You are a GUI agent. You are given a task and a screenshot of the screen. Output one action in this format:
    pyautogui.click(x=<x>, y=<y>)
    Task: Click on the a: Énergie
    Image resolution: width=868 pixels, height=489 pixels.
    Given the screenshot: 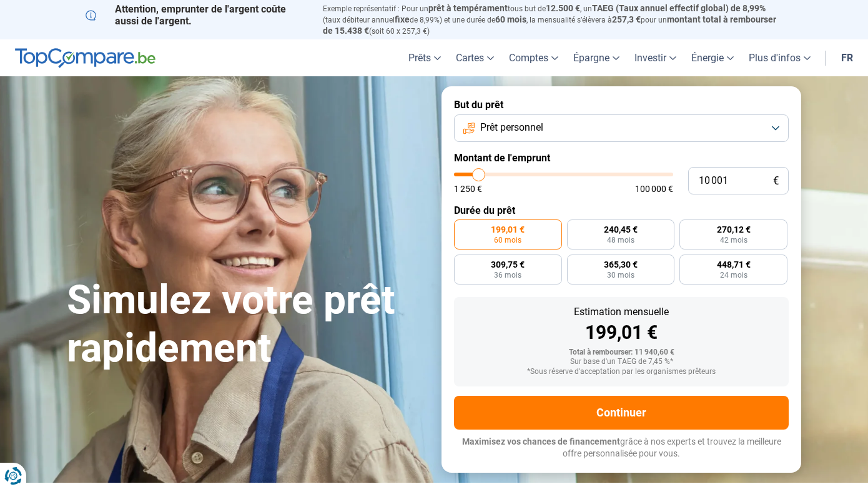 What is the action you would take?
    pyautogui.click(x=713, y=57)
    